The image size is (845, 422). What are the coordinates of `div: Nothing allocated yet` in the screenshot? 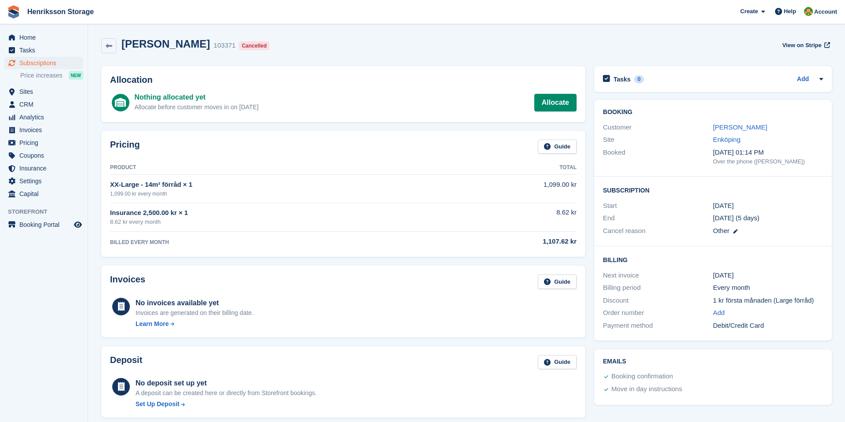 It's located at (196, 97).